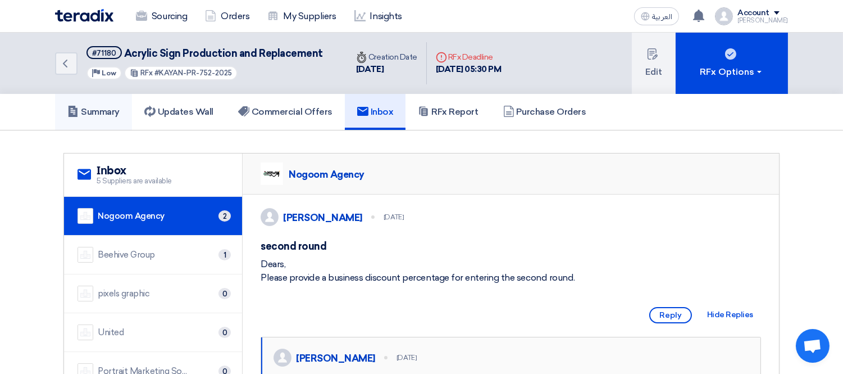 The height and width of the screenshot is (374, 843). I want to click on h2: Inbox, so click(134, 171).